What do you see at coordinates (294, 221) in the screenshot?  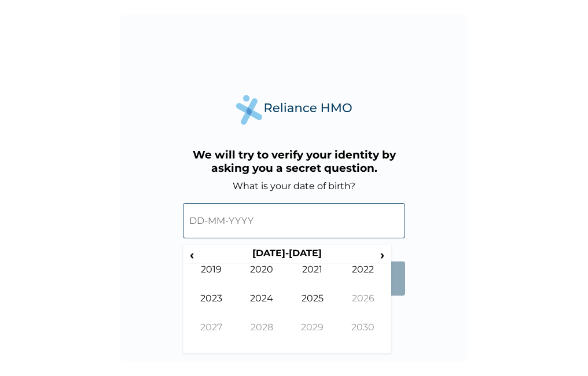 I see `input: DD-MM-YYYY` at bounding box center [294, 221].